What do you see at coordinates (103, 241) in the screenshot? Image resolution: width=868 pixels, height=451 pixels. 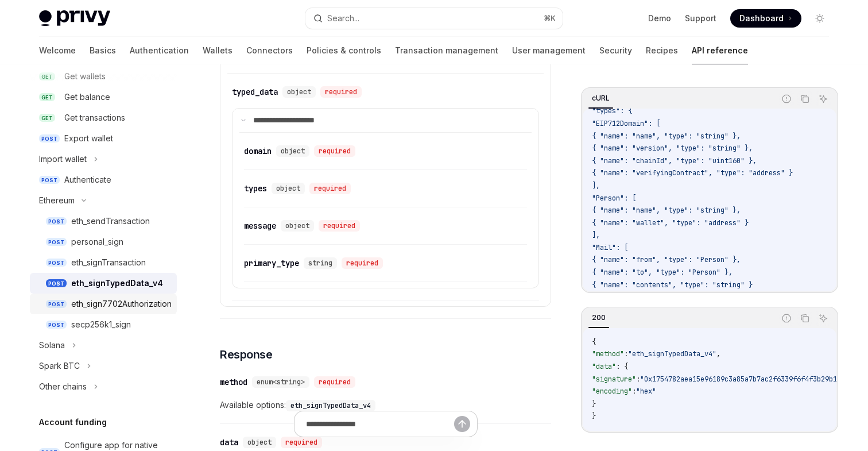 I see `a: POSTpersonal_sign` at bounding box center [103, 241].